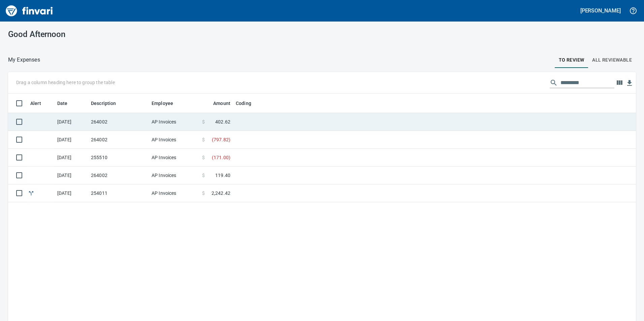 This screenshot has height=321, width=644. I want to click on span: To Review, so click(572, 60).